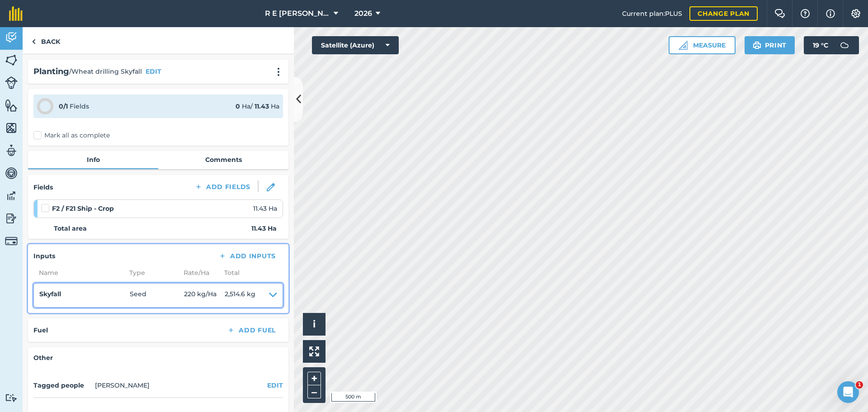  Describe the element at coordinates (223, 187) in the screenshot. I see `button: Add Fields` at that location.